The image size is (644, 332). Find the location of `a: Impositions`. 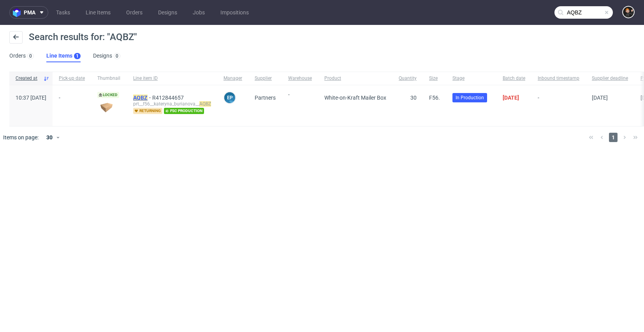

a: Impositions is located at coordinates (235, 13).